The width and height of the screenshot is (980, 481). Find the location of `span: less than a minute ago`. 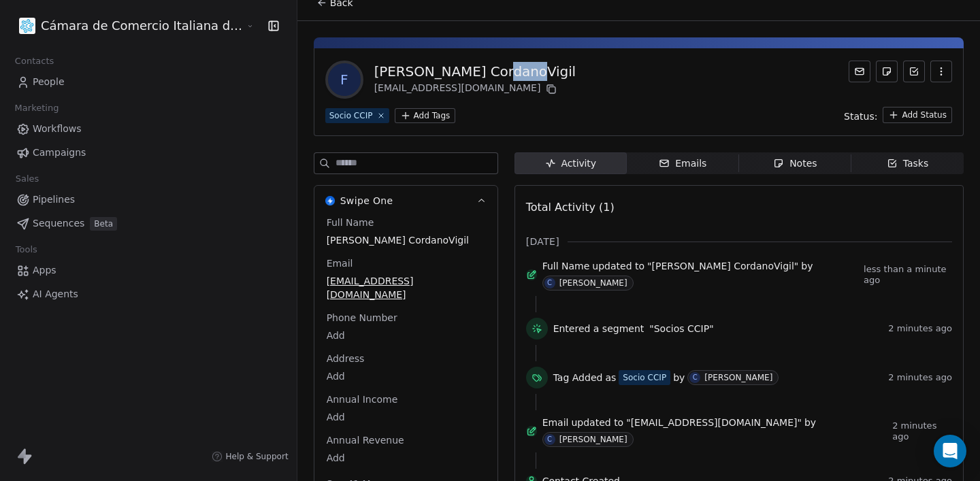

span: less than a minute ago is located at coordinates (908, 275).